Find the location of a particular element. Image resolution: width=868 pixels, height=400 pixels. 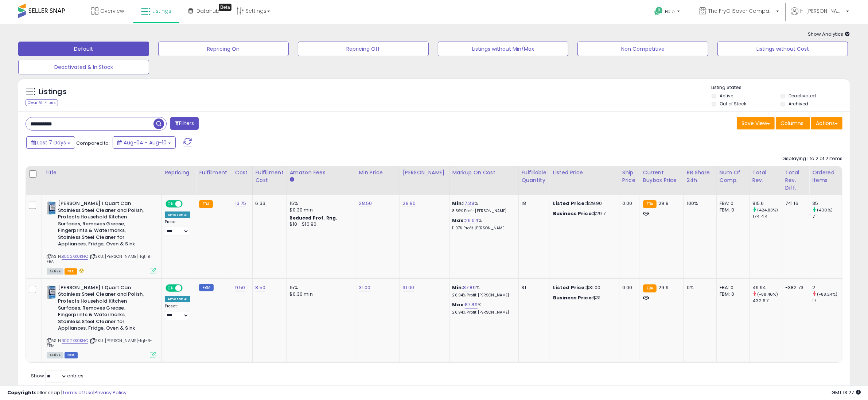

b: Listed Price: is located at coordinates (569, 288).